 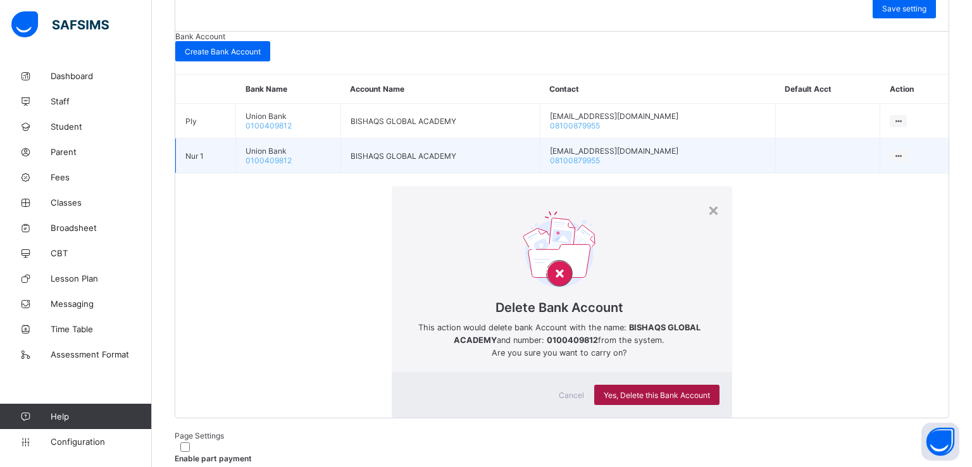 What do you see at coordinates (206, 121) in the screenshot?
I see `td: Ply` at bounding box center [206, 121].